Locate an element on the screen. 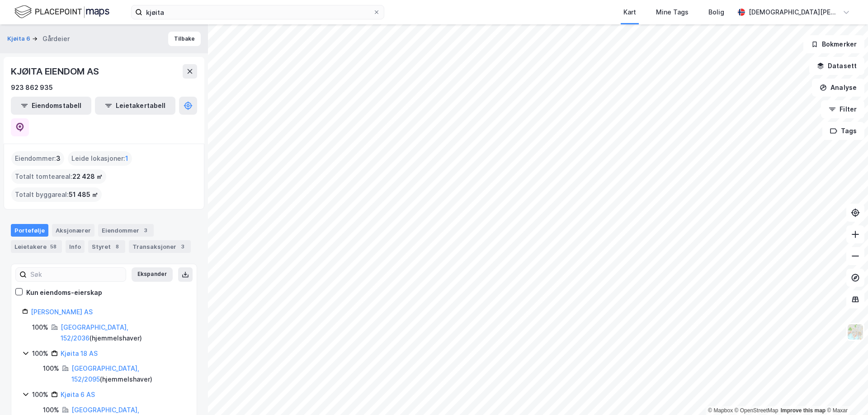 The image size is (868, 415). button: Bokmerker is located at coordinates (833, 44).